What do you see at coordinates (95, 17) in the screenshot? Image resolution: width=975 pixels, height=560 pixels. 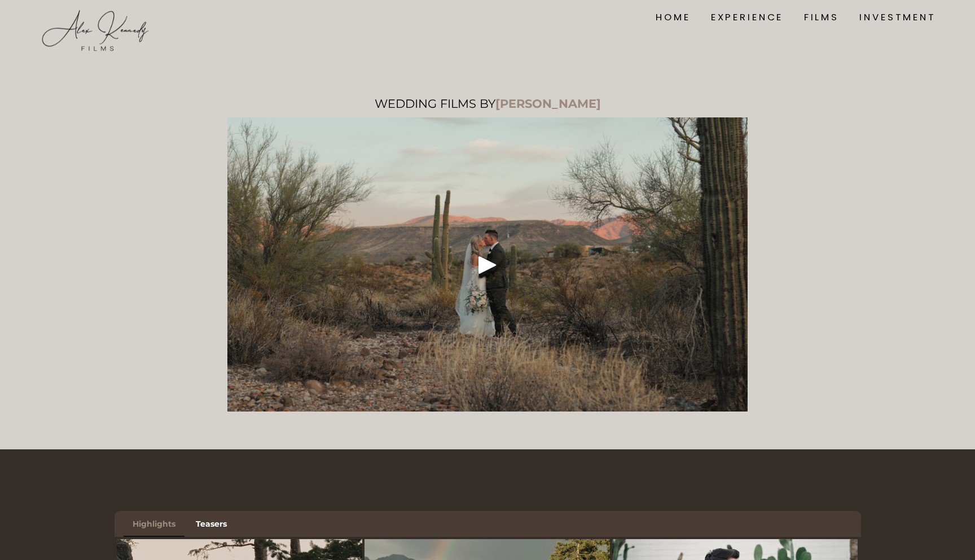 I see `a: Alex Kennedy Films` at bounding box center [95, 17].